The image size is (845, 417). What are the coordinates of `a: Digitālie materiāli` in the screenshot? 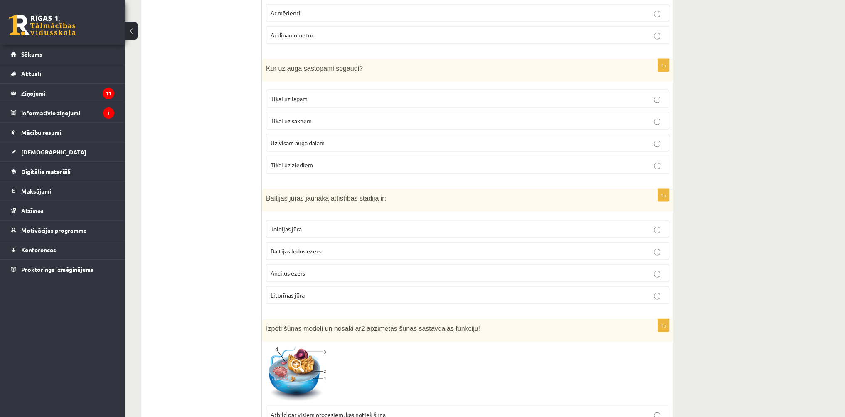 It's located at (62, 171).